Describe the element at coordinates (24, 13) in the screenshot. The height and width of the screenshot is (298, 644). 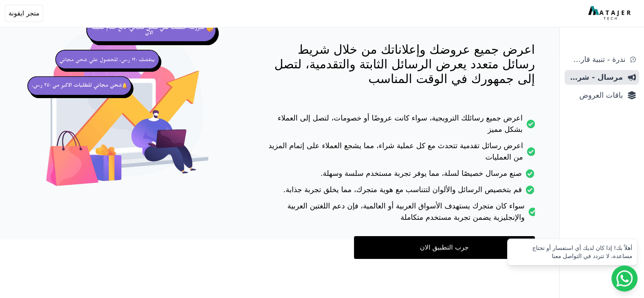
I see `button: متجر ايقونة` at that location.